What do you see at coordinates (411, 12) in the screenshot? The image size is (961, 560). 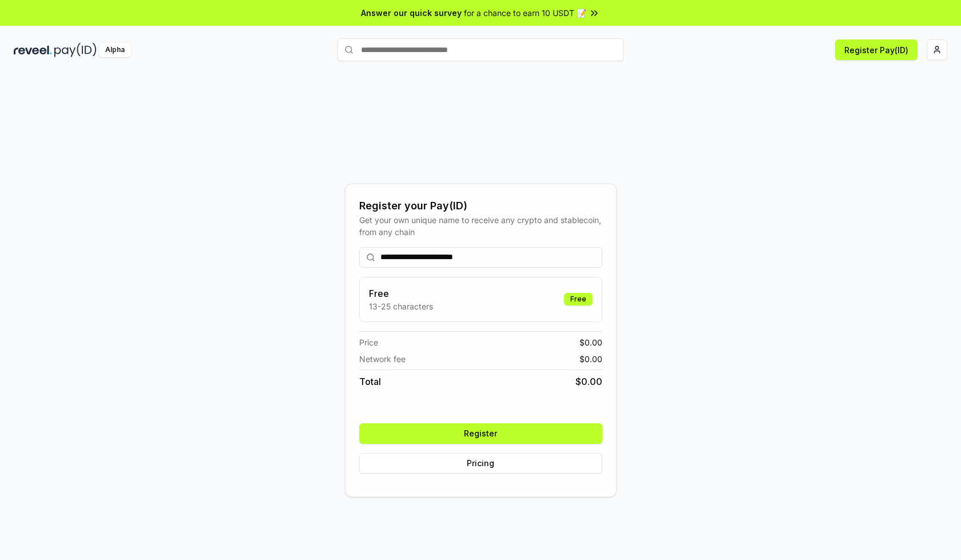 I see `span: Answer our quick survey` at bounding box center [411, 12].